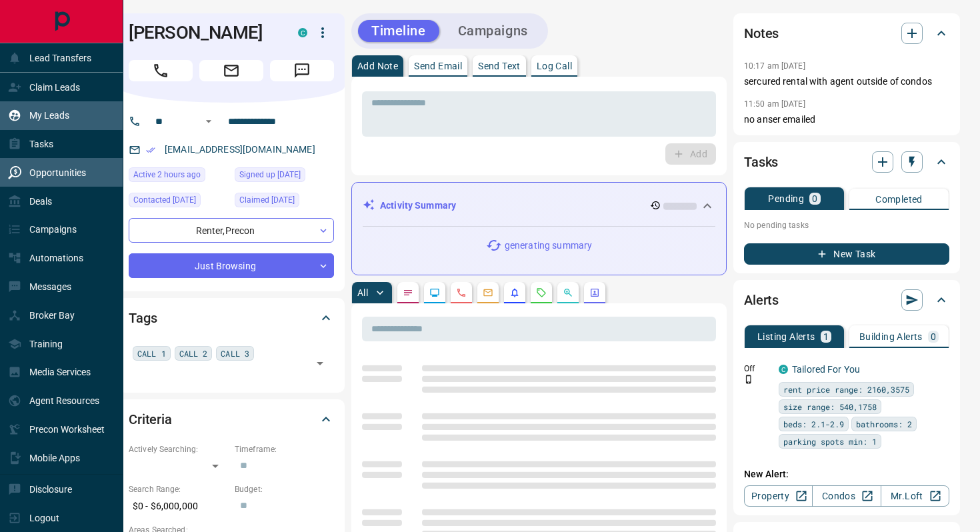  Describe the element at coordinates (761, 162) in the screenshot. I see `h2: Tasks` at that location.